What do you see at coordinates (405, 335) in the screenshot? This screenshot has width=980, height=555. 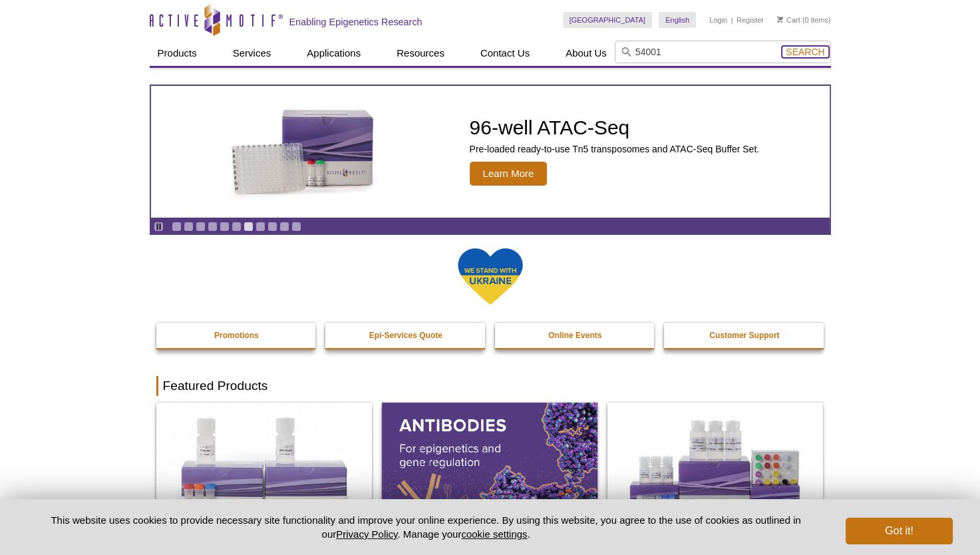 I see `strong: Epi-Services Quote` at bounding box center [405, 335].